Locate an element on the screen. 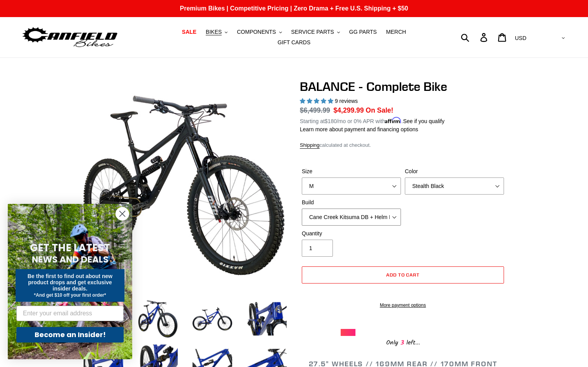 The height and width of the screenshot is (367, 588). button: Close dialog is located at coordinates (122, 214).